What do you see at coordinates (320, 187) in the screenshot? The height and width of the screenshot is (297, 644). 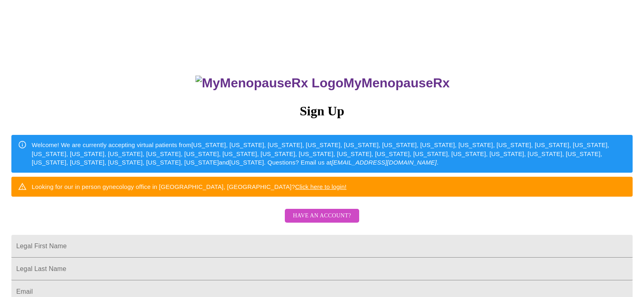 I see `a: Click here to login!` at bounding box center [320, 187].